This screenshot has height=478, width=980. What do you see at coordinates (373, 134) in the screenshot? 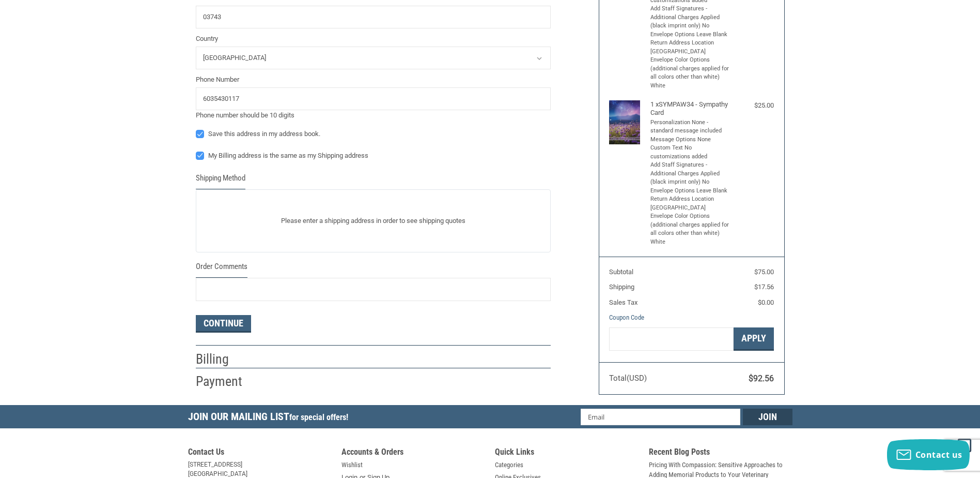
I see `label: Save this address in my address book.` at bounding box center [373, 134].